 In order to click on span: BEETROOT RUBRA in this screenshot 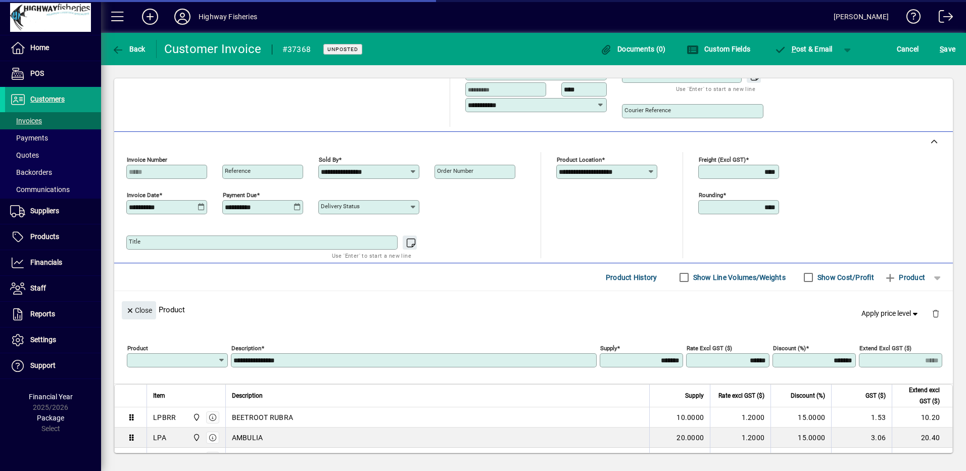, I will do `click(263, 417)`.